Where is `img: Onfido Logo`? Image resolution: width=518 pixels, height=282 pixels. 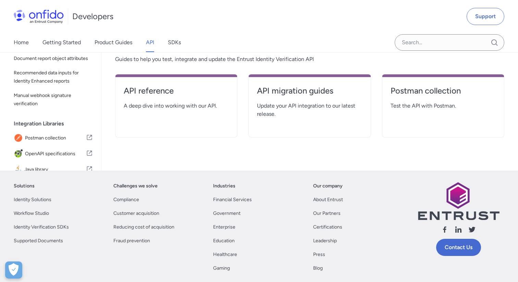 img: Onfido Logo is located at coordinates (39, 16).